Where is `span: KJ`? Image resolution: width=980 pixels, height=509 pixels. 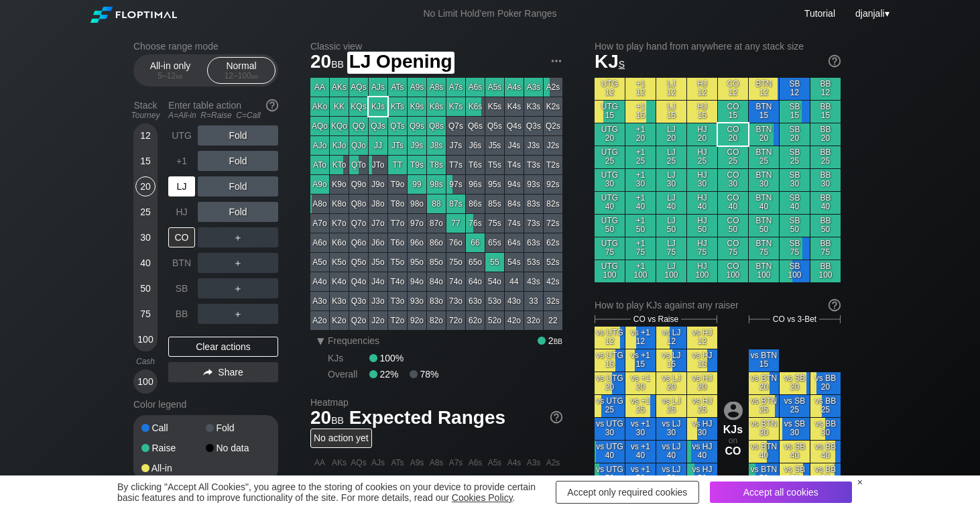
span: KJ is located at coordinates (609, 61).